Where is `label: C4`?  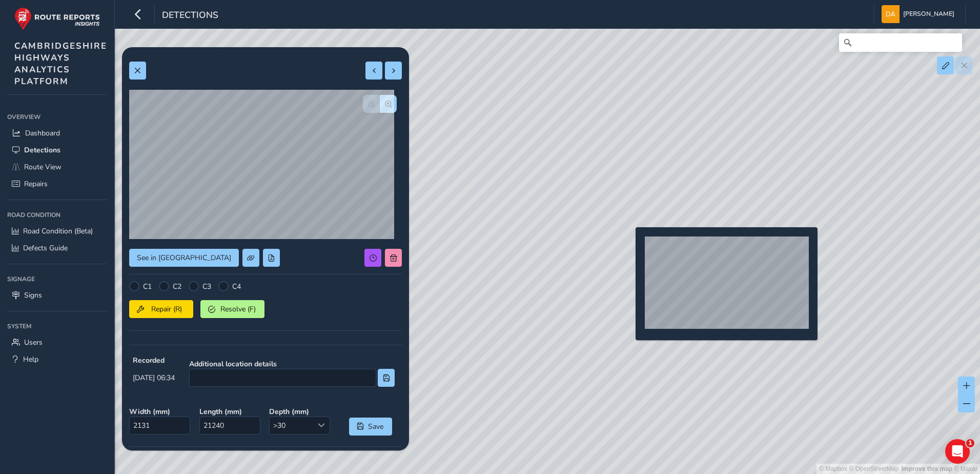
label: C4 is located at coordinates (236, 286).